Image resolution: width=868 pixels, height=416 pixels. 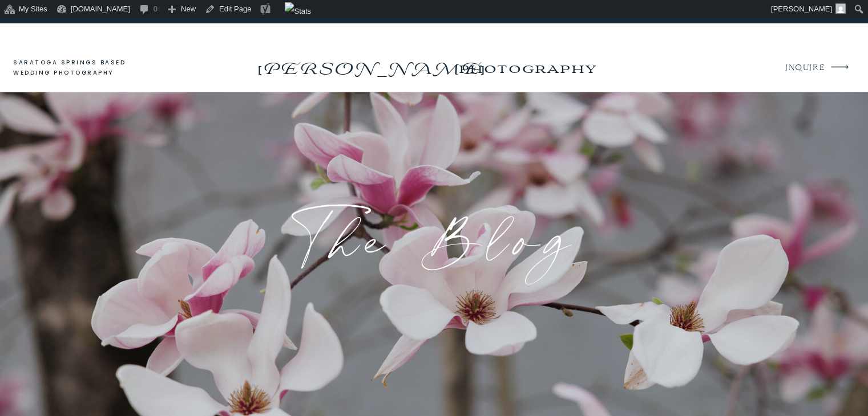 I want to click on a: INQUIRE, so click(x=805, y=68).